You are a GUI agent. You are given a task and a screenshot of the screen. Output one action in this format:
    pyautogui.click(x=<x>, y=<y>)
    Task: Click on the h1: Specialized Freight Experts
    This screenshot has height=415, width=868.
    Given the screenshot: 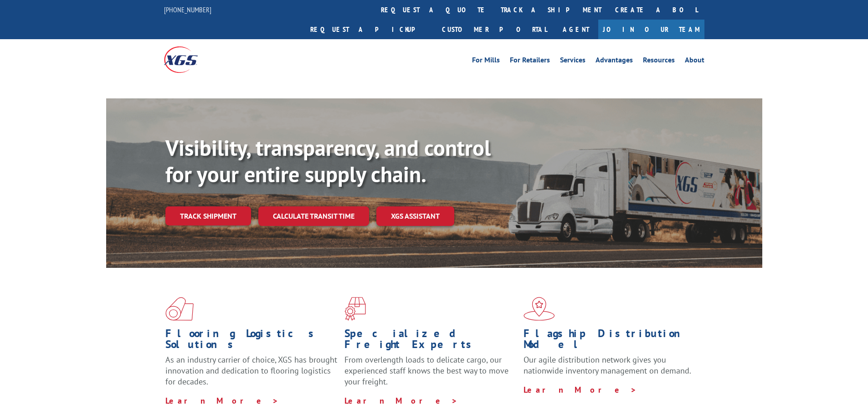 What is the action you would take?
    pyautogui.click(x=430, y=341)
    